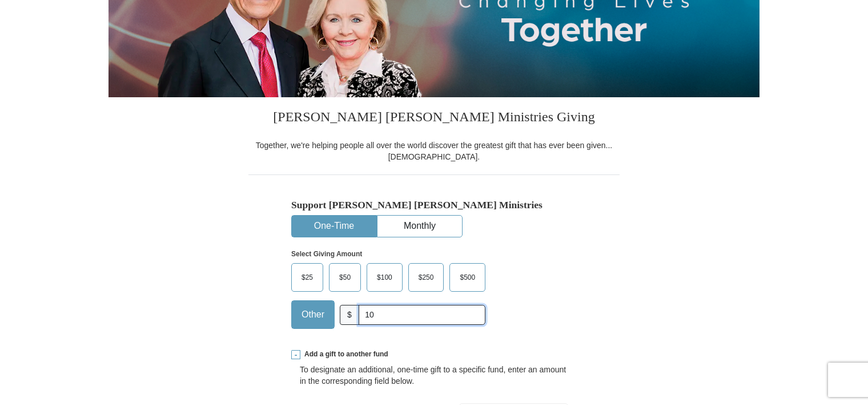  Describe the element at coordinates (467, 277) in the screenshot. I see `span: $500` at that location.